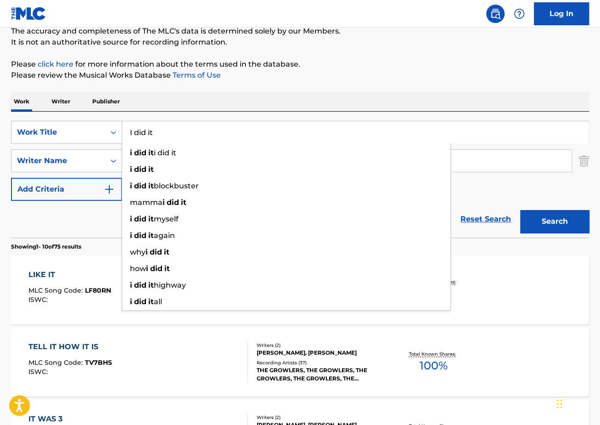  I want to click on a: Log In, so click(561, 14).